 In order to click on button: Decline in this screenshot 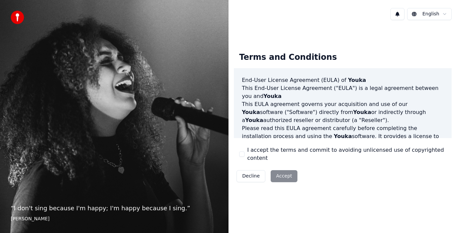, I will do `click(251, 176)`.